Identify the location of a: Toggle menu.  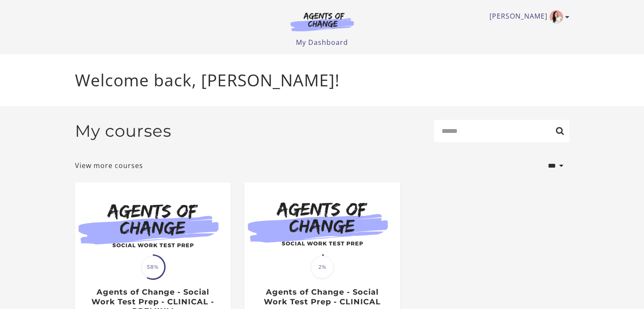
(527, 17).